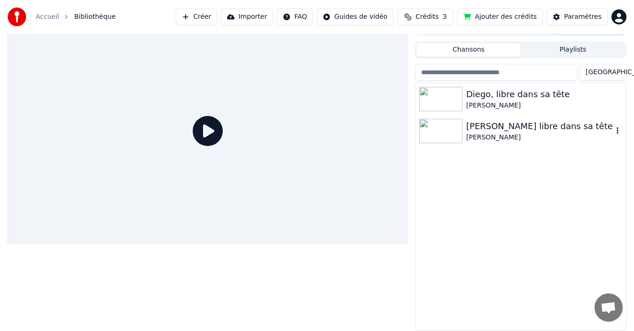 The image size is (634, 331). What do you see at coordinates (17, 17) in the screenshot?
I see `img: youka` at bounding box center [17, 17].